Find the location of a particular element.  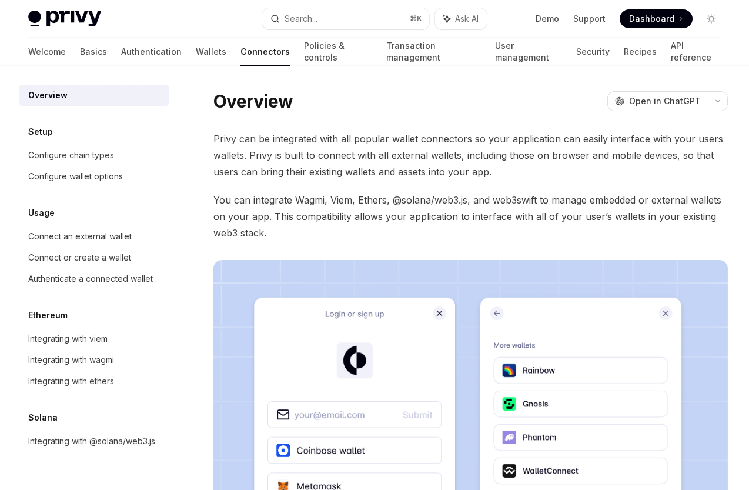

div: Integrating with wagmi is located at coordinates (71, 360).